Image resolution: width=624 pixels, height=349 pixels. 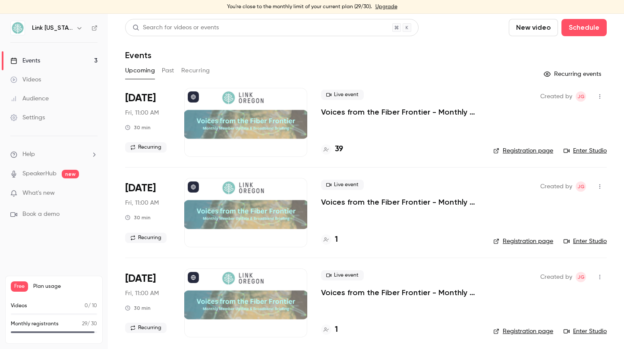 I want to click on span: Help, so click(x=28, y=154).